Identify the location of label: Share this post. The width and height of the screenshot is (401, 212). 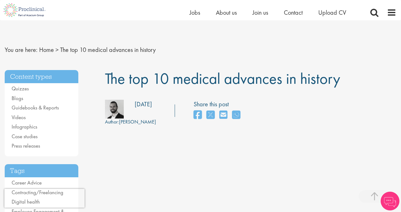
(218, 104).